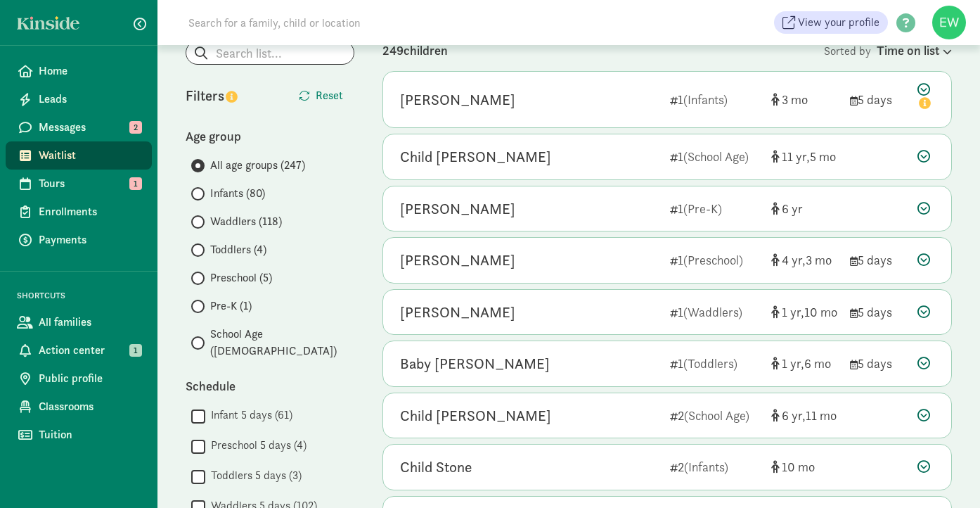 This screenshot has height=508, width=980. I want to click on a: Public profile, so click(79, 379).